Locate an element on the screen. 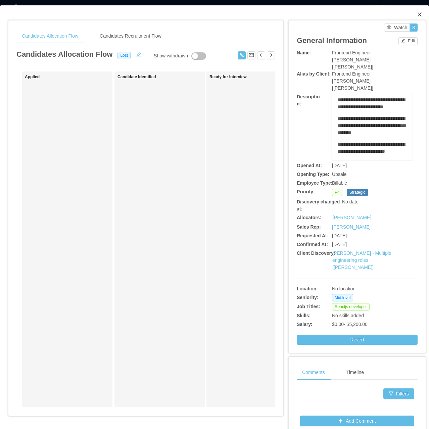 This screenshot has height=429, width=429. button: icon: eyeWatch is located at coordinates (396, 27).